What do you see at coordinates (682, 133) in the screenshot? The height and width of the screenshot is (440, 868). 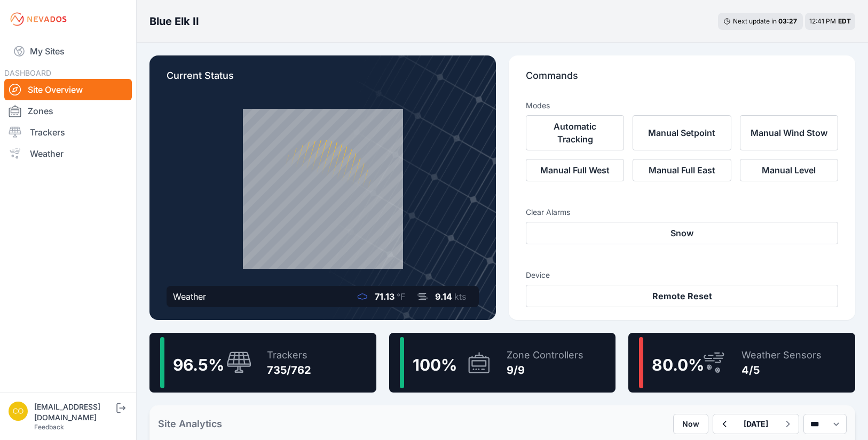 I see `button: Manual Setpoint` at bounding box center [682, 133].